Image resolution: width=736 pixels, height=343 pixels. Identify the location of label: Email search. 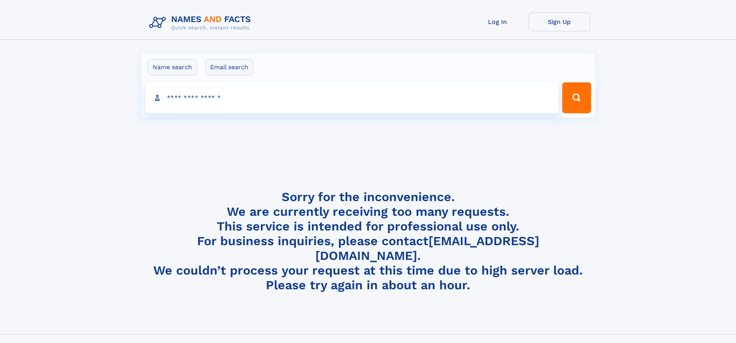
(229, 67).